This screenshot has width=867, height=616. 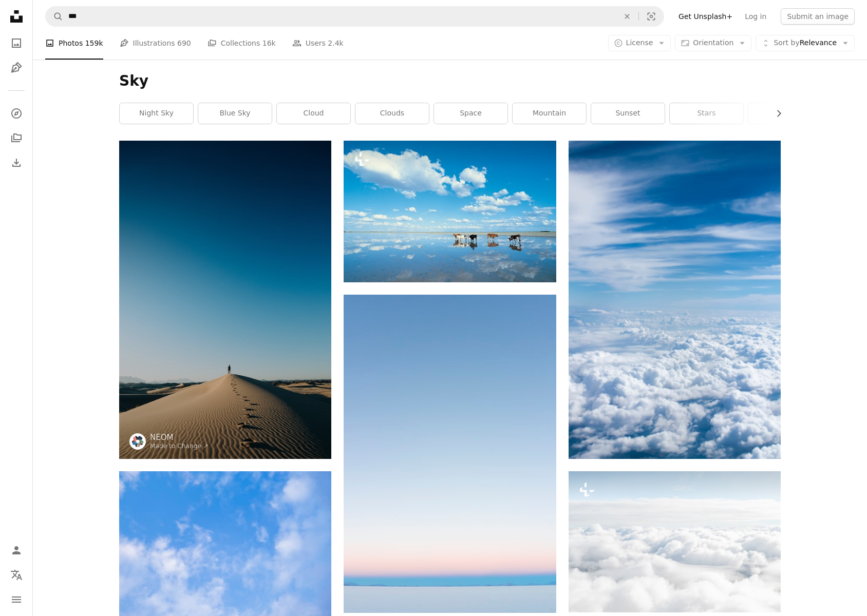 I want to click on span: Sort by, so click(x=787, y=43).